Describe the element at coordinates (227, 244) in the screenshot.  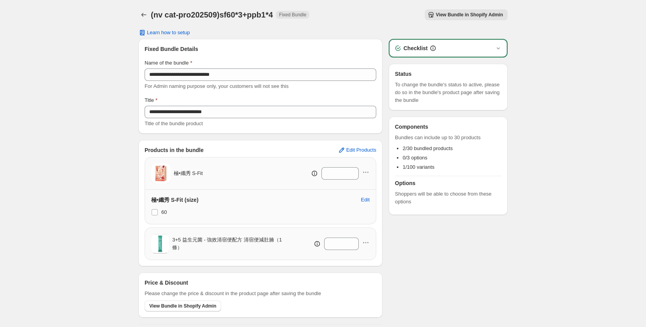
I see `span: 3+5 益生元菌 - 強效清宿便配方 清宿便減肚腩（1條）` at that location.